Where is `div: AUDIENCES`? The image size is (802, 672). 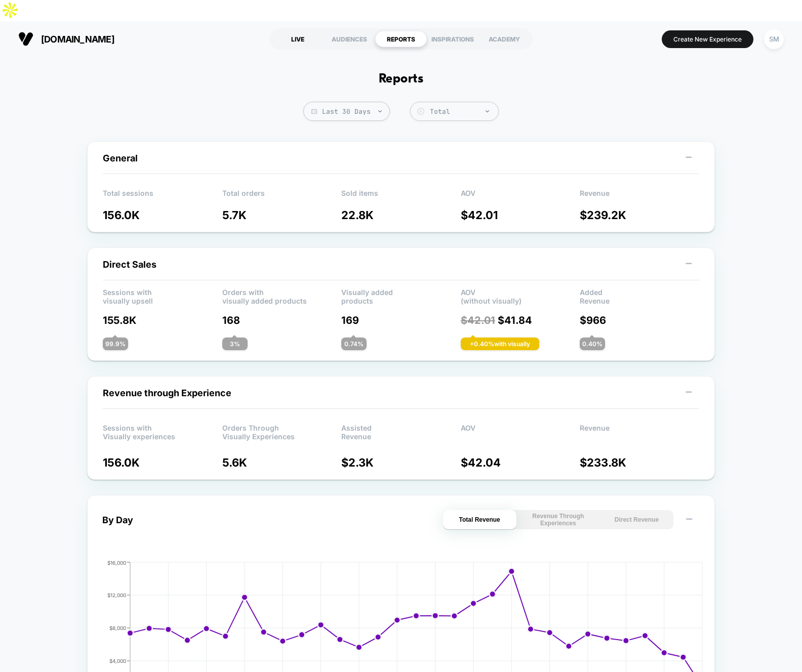 div: AUDIENCES is located at coordinates (349, 39).